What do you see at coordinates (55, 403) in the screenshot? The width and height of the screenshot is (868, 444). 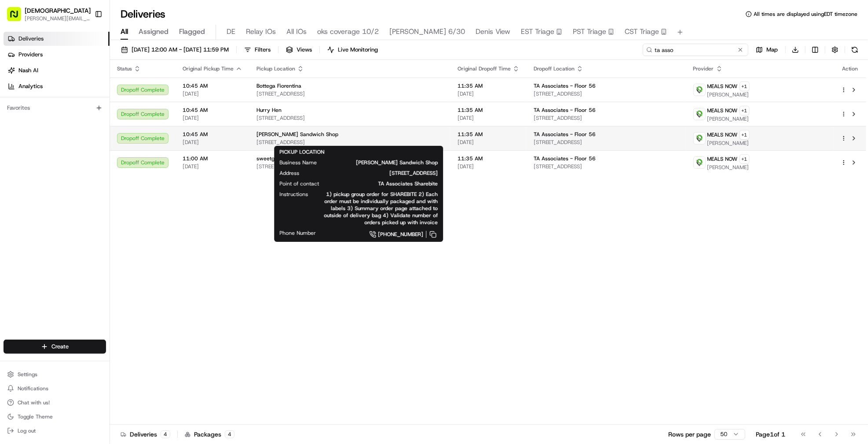 I see `button: Chat with us!` at bounding box center [55, 403].